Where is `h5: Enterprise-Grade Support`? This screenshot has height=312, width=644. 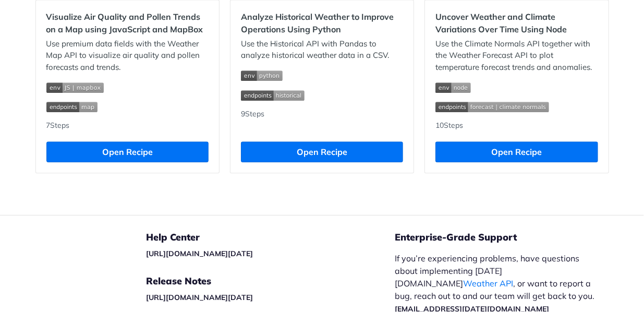 h5: Enterprise-Grade Support is located at coordinates (508, 237).